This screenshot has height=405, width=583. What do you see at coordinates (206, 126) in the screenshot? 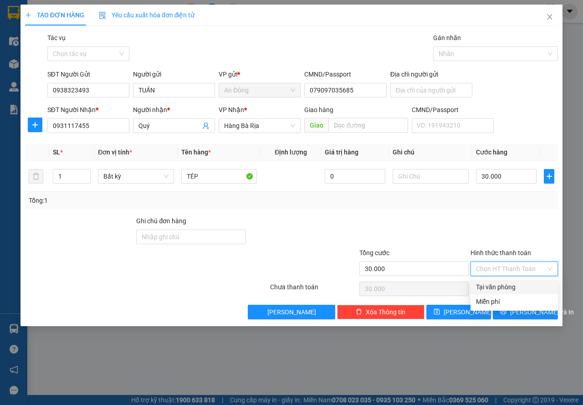
I see `span: user-add` at bounding box center [206, 126].